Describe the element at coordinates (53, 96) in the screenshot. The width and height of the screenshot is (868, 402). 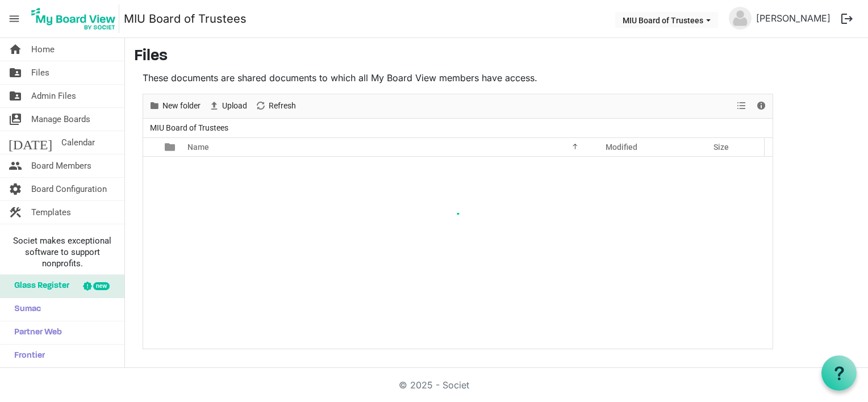
I see `span: Admin Files` at that location.